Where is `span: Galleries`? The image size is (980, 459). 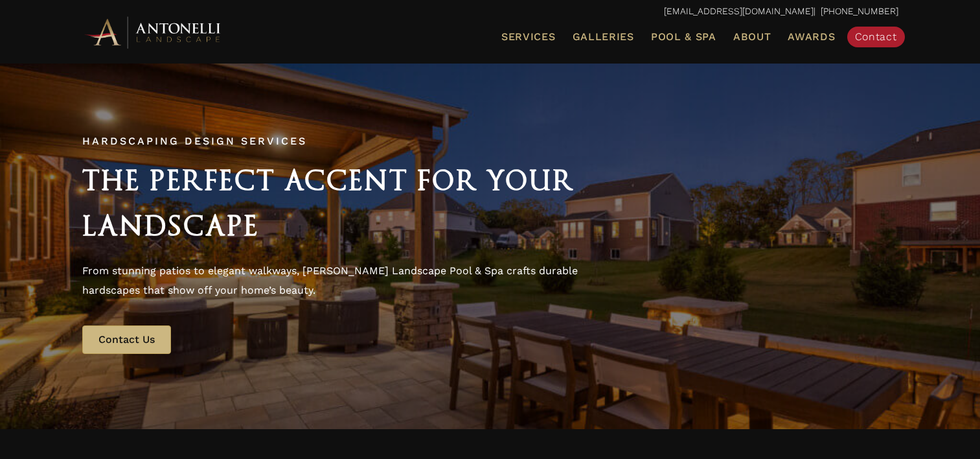
span: Galleries is located at coordinates (603, 37).